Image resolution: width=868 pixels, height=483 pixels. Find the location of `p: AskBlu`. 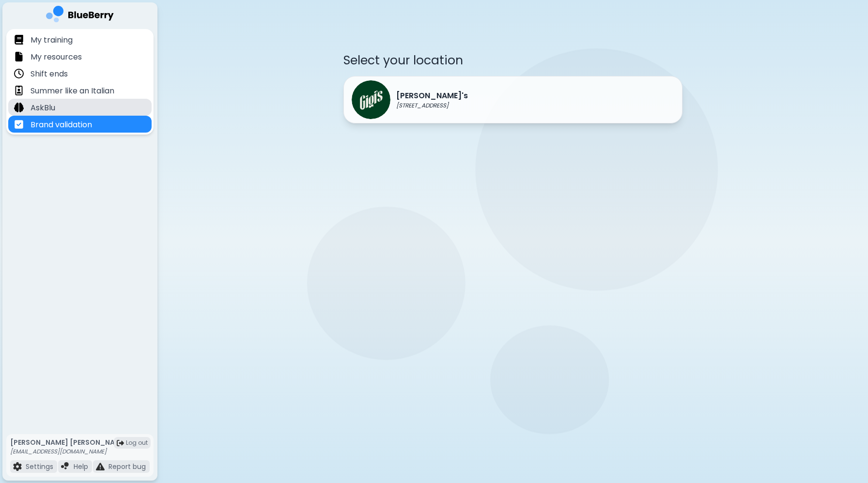

p: AskBlu is located at coordinates (43, 108).